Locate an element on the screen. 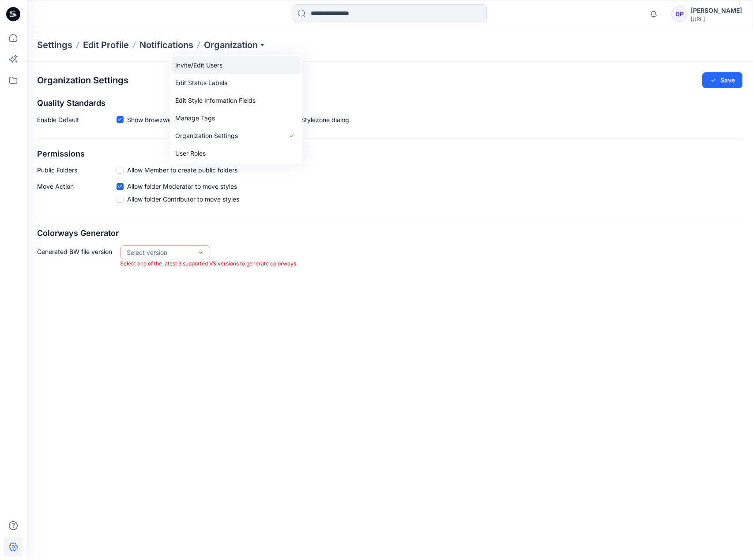 This screenshot has width=753, height=560. div: Select version is located at coordinates (159, 252).